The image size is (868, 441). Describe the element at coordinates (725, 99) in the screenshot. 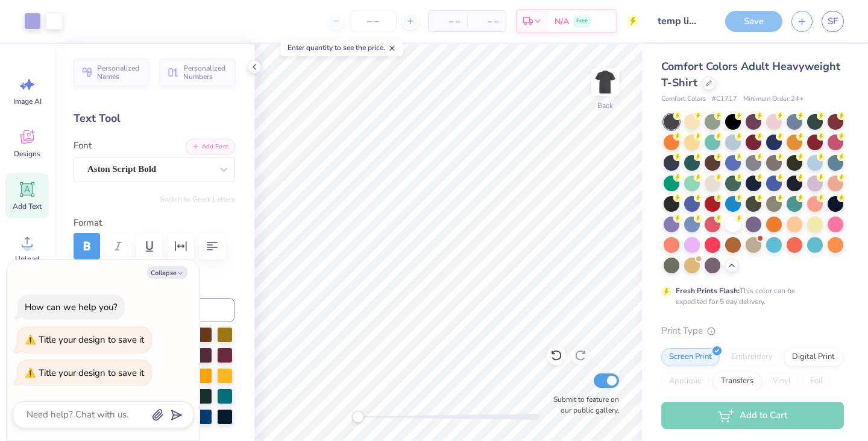

I see `span: # C1717` at that location.